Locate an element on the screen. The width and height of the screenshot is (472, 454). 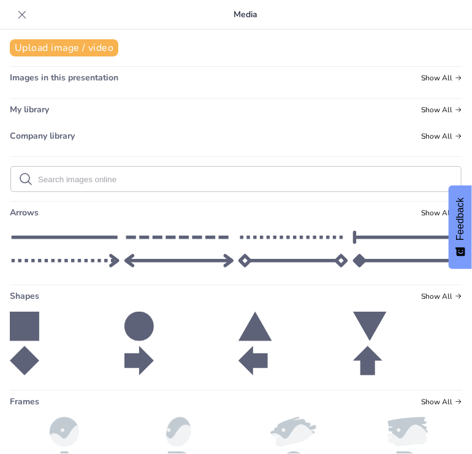
span: Frames is located at coordinates (25, 401).